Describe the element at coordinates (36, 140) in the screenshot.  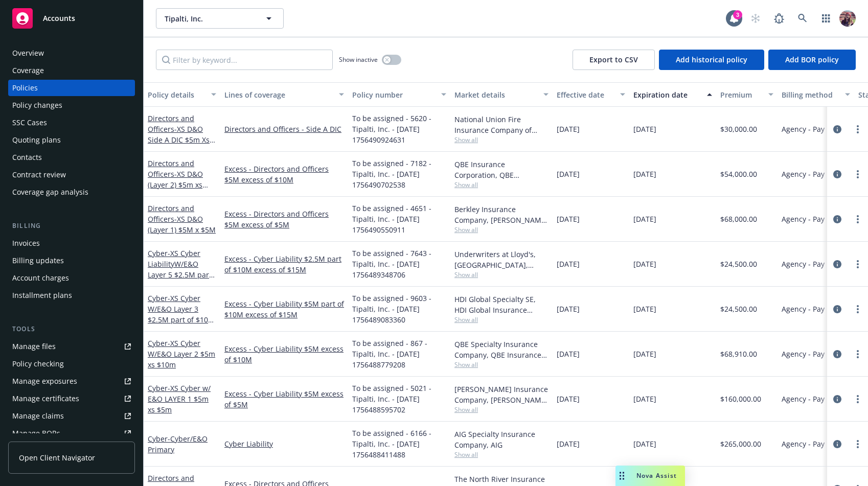
I see `div: Quoting plans` at that location.